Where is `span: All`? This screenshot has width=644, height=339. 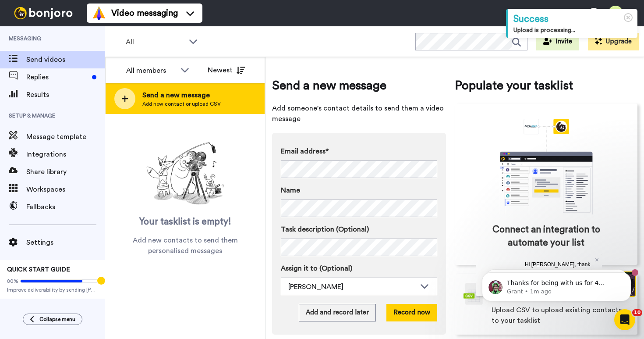
span: All is located at coordinates (155, 42).